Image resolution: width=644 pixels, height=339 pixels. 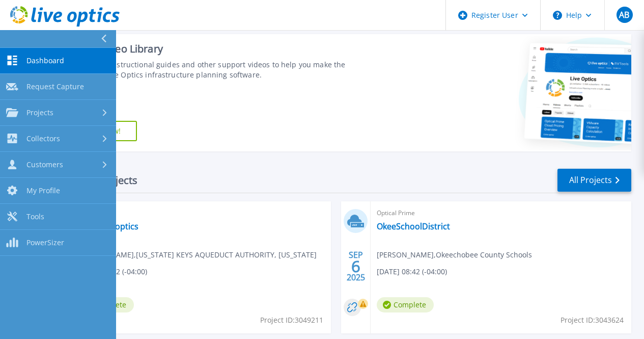 What do you see at coordinates (45, 61) in the screenshot?
I see `span: Dashboard` at bounding box center [45, 61].